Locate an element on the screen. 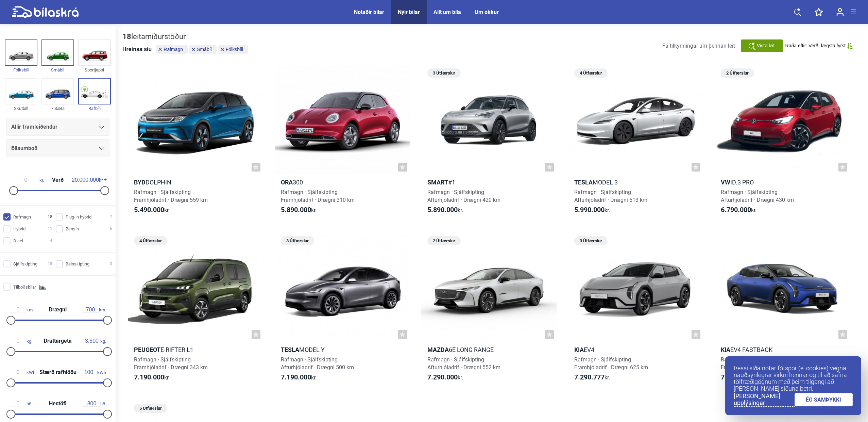 Image resolution: width=868 pixels, height=422 pixels. h2: e-Rifter L1 is located at coordinates (196, 349).